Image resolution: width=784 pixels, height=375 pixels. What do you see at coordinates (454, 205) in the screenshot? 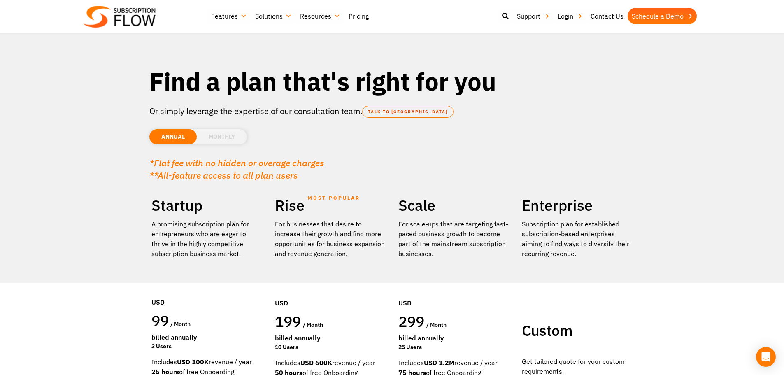
I see `h2: Scale` at bounding box center [454, 205].